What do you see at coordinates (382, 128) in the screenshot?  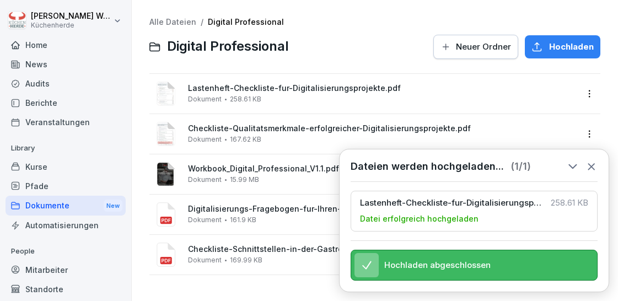 I see `span: Checkliste-Qualitatsmerkmale-erfolgreicher-Digitalisierungsprojekte.pdf` at bounding box center [382, 128].